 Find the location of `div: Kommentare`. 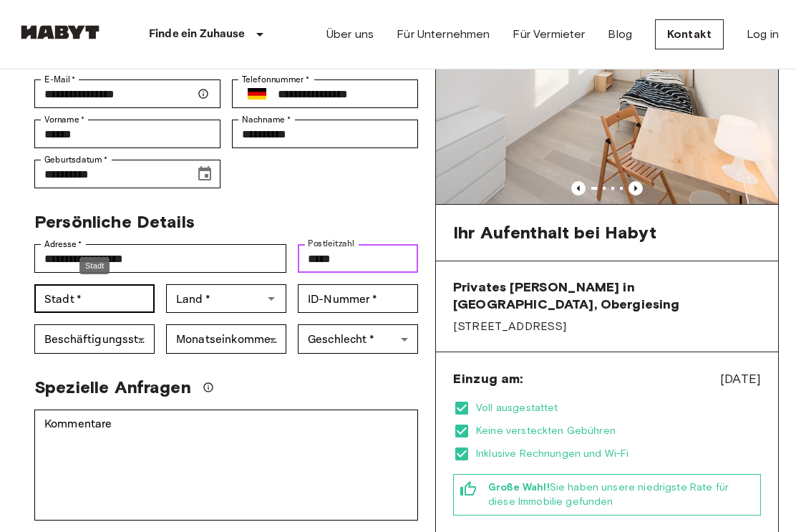

div: Kommentare is located at coordinates (226, 464).